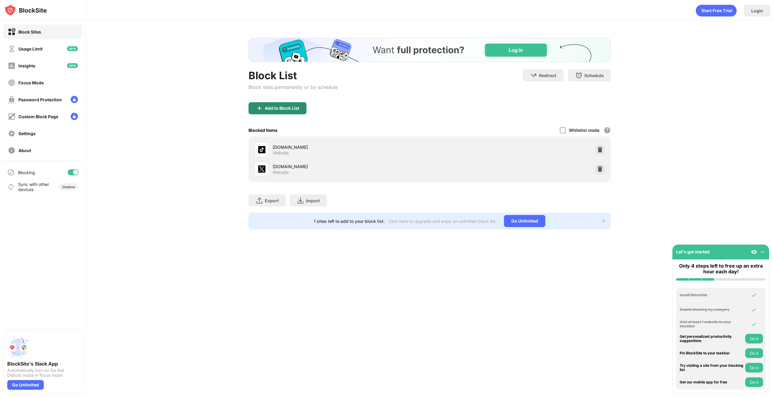  What do you see at coordinates (27, 66) in the screenshot?
I see `div: Insights` at bounding box center [27, 66].